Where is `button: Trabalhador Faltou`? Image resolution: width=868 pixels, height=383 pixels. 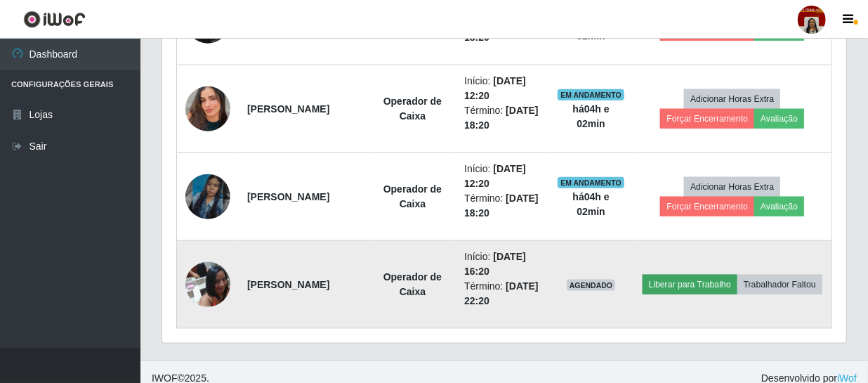 button: Trabalhador Faltou is located at coordinates (780, 285).